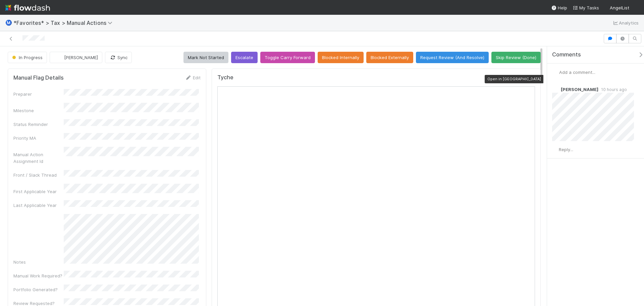 The image size is (644, 306). What do you see at coordinates (559, 8) in the screenshot?
I see `div: Help` at bounding box center [559, 8].